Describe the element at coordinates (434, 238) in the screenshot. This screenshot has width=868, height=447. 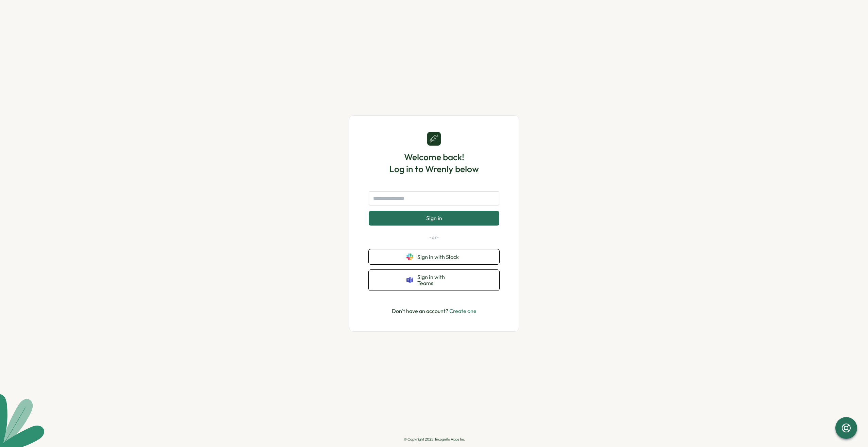
I see `p: -or-` at that location.